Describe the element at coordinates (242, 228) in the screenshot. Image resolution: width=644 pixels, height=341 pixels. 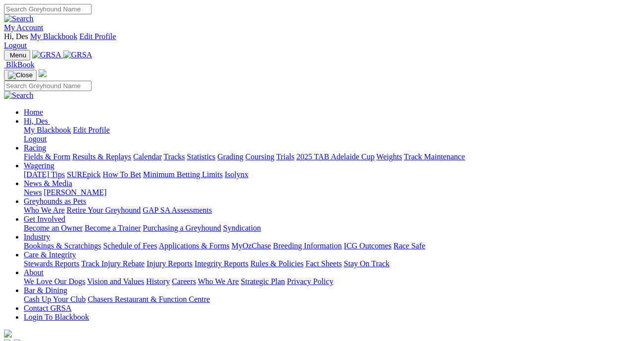
I see `a: Syndication` at that location.